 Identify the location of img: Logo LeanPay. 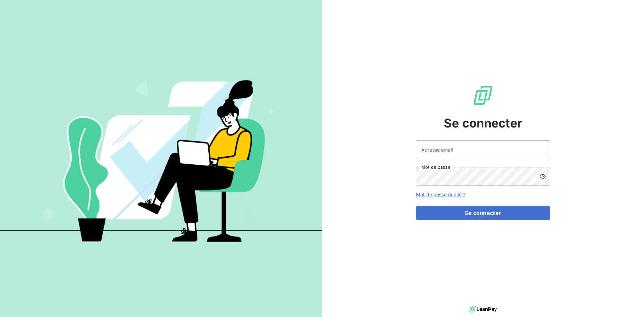
(483, 95).